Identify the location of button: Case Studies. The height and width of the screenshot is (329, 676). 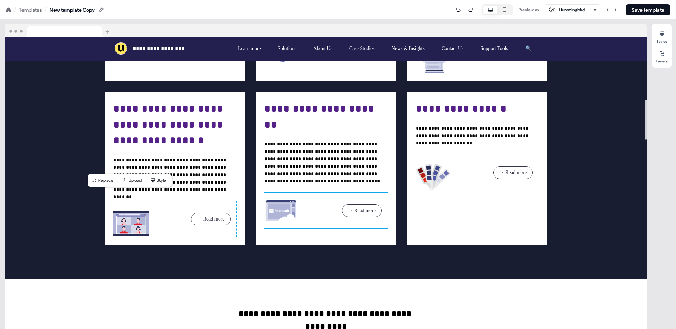
(362, 49).